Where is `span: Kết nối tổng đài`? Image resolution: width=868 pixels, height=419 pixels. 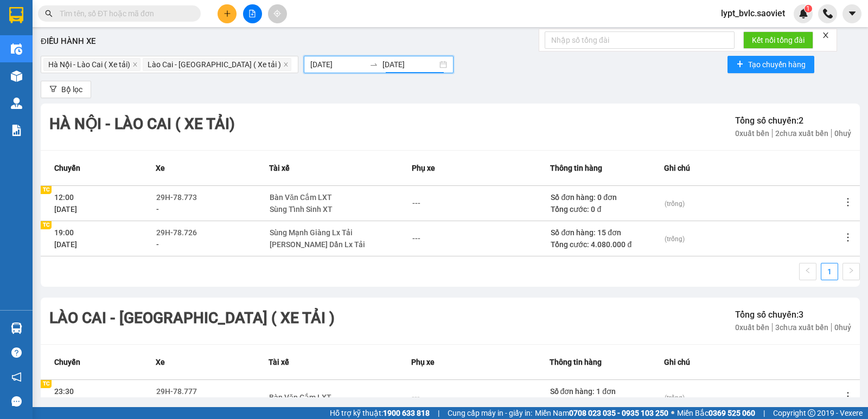 span: Kết nối tổng đài is located at coordinates (778, 40).